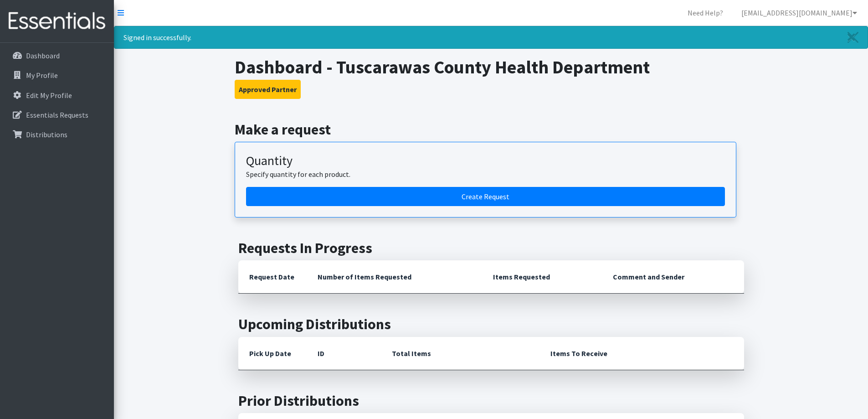 Image resolution: width=868 pixels, height=419 pixels. What do you see at coordinates (267, 89) in the screenshot?
I see `button: Approved Partner` at bounding box center [267, 89].